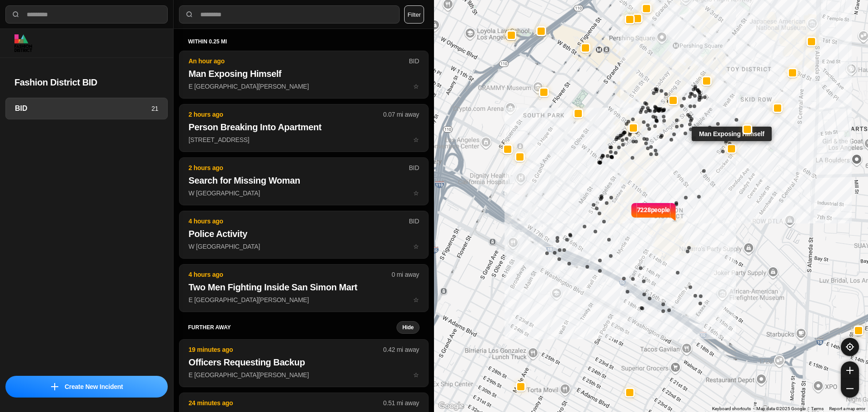 This screenshot has height=412, width=868. What do you see at coordinates (155, 108) in the screenshot?
I see `p: 21` at bounding box center [155, 108].